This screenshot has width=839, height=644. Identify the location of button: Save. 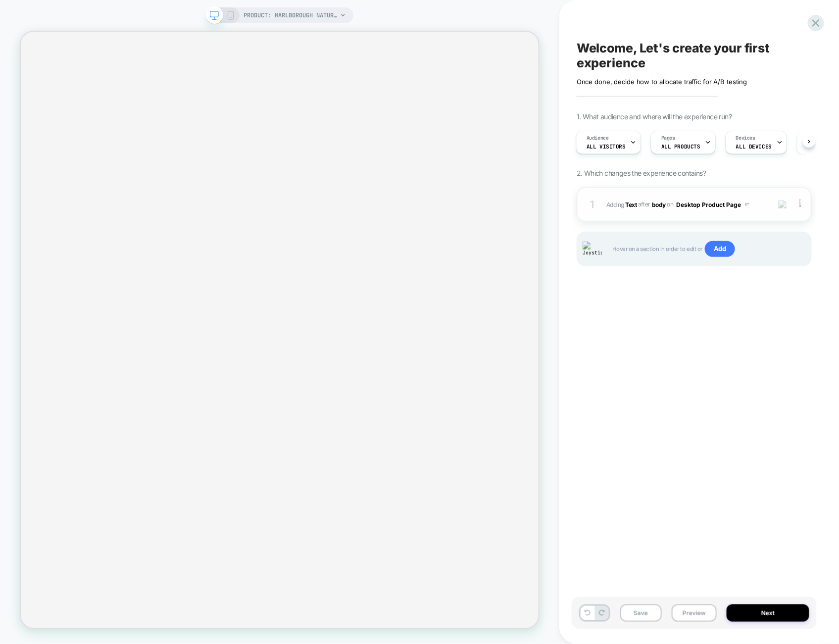
(641, 613).